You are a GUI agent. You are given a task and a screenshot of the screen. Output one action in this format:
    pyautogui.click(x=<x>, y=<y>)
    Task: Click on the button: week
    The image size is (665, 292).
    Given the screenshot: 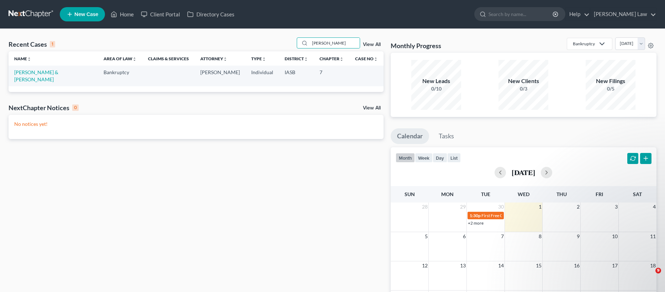 What is the action you would take?
    pyautogui.click(x=424, y=157)
    